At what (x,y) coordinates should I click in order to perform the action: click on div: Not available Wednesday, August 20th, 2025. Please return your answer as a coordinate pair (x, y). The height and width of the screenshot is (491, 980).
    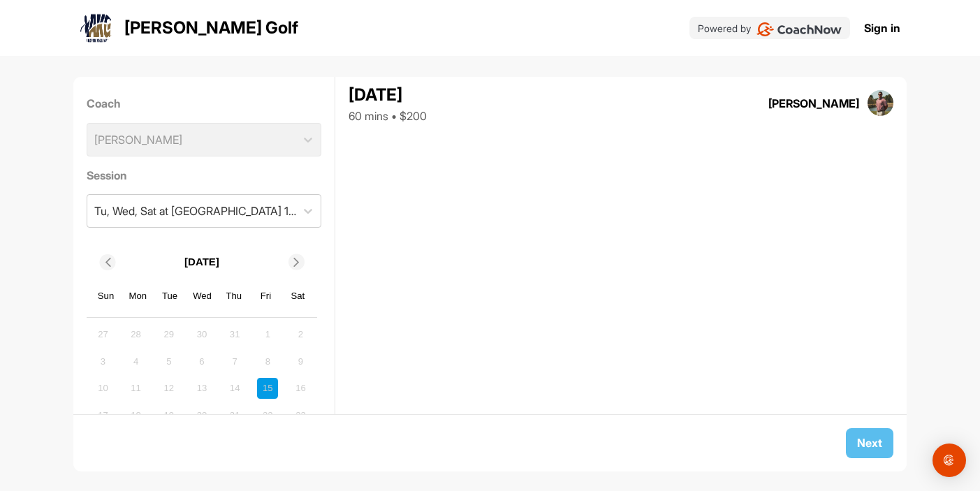
    Looking at the image, I should click on (202, 416).